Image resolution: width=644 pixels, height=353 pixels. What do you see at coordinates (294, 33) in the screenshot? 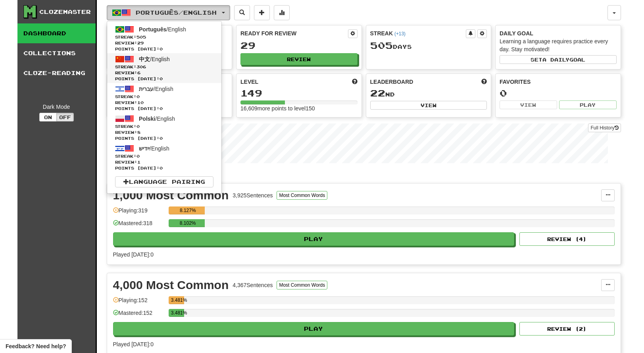
I see `div: Ready for Review` at bounding box center [294, 33].